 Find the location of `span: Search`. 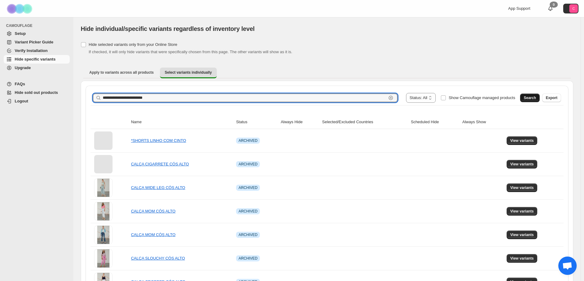

span: Search is located at coordinates (530, 98).